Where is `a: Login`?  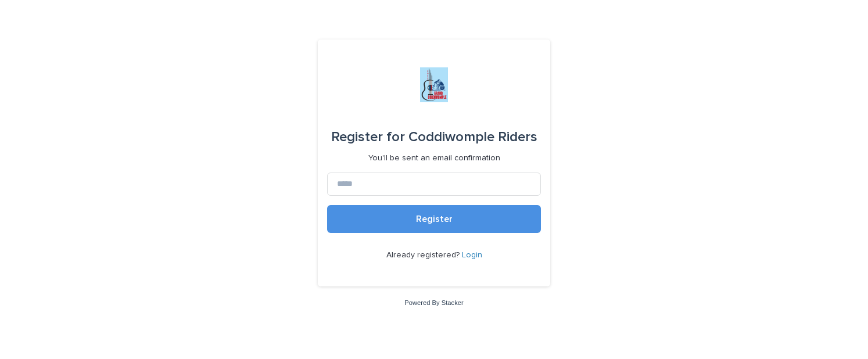 a: Login is located at coordinates (472, 255).